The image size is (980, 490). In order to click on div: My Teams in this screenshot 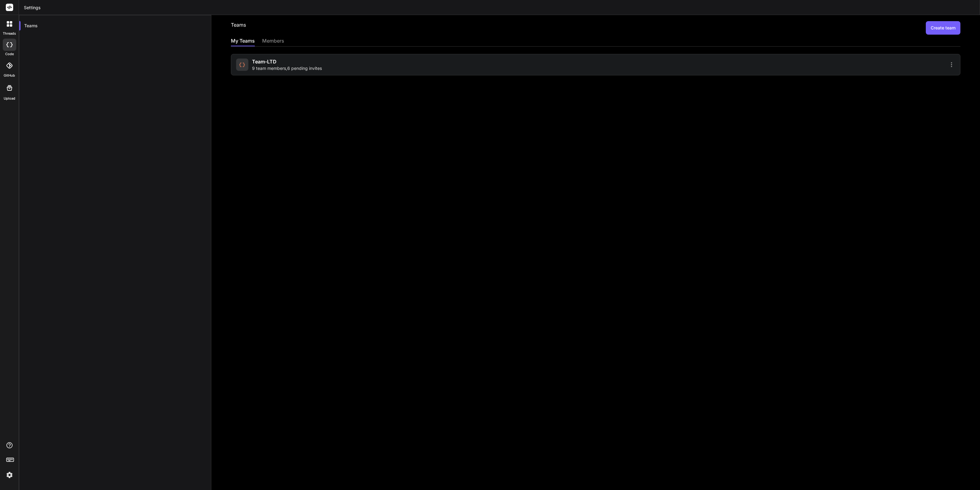, I will do `click(243, 42)`.